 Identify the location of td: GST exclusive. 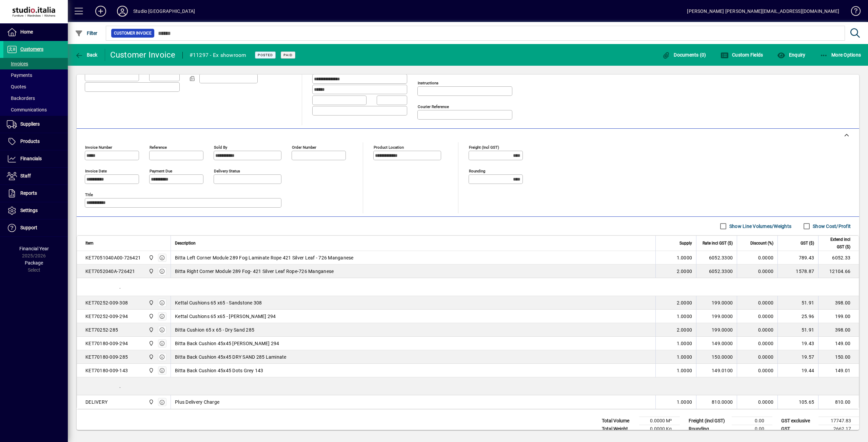
(798, 421).